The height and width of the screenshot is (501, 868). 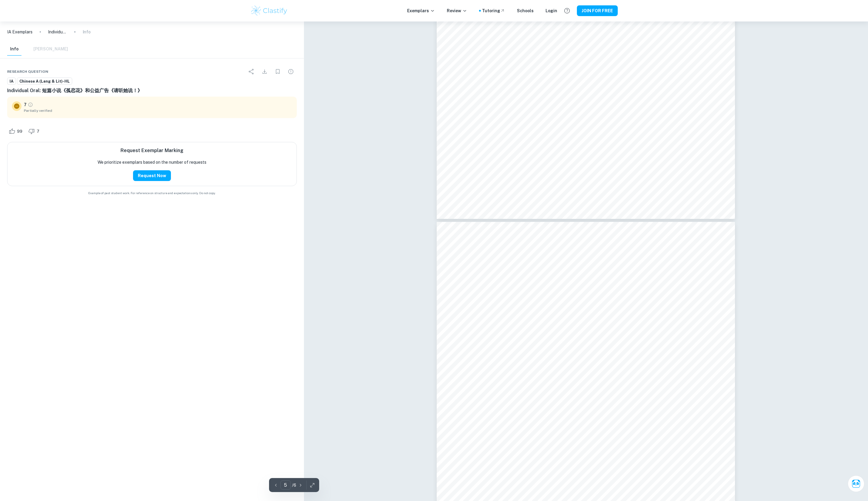 I want to click on a: IA, so click(x=11, y=81).